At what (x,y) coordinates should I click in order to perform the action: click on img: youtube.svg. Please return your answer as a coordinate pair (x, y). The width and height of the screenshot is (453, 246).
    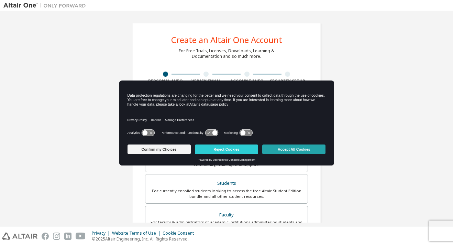
    Looking at the image, I should click on (80, 236).